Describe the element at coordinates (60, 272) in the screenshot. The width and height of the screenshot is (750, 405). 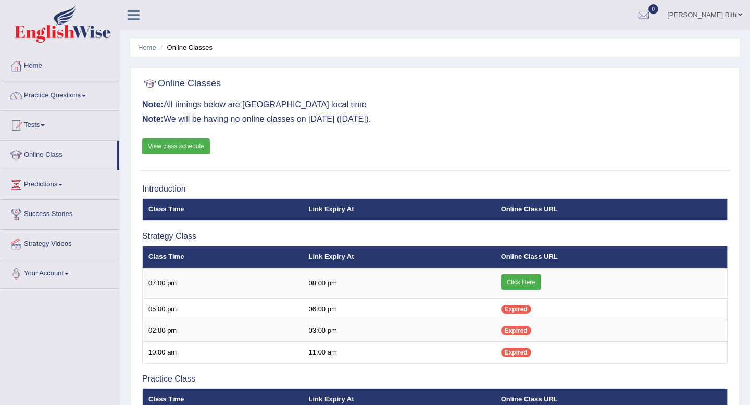
I see `a: Your Account` at that location.